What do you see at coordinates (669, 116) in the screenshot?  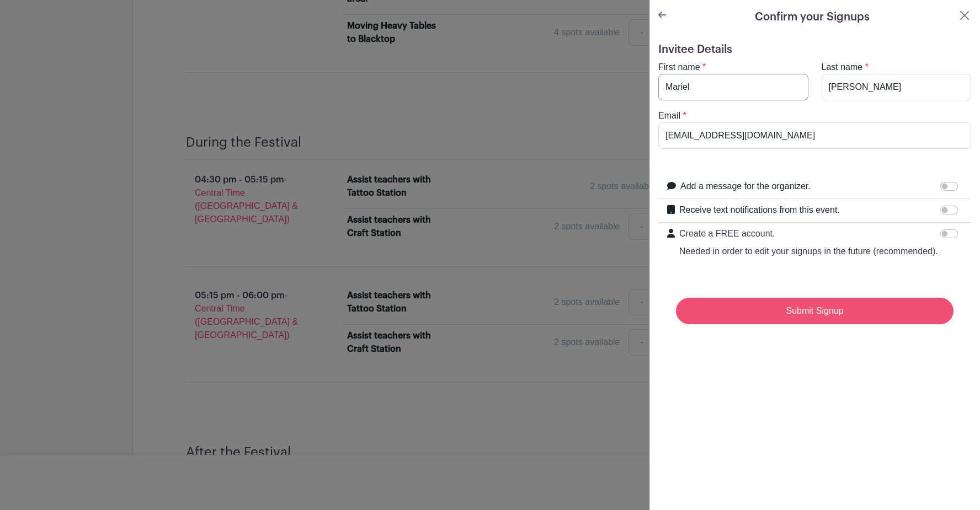 I see `label: Email` at bounding box center [669, 116].